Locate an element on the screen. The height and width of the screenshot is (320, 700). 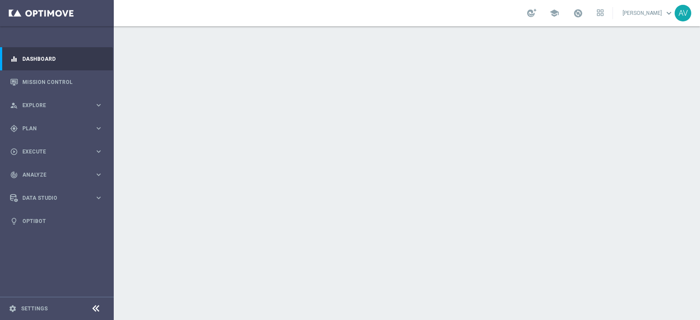
div: equalizer Dashboard is located at coordinates (56, 59).